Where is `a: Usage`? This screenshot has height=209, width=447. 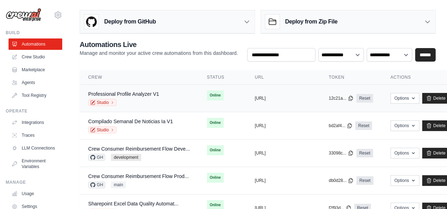 a: Usage is located at coordinates (35, 193).